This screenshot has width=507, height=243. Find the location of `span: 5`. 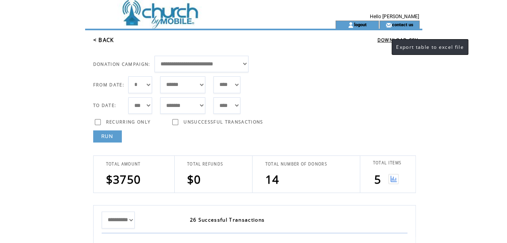

span: 5 is located at coordinates (377, 179).